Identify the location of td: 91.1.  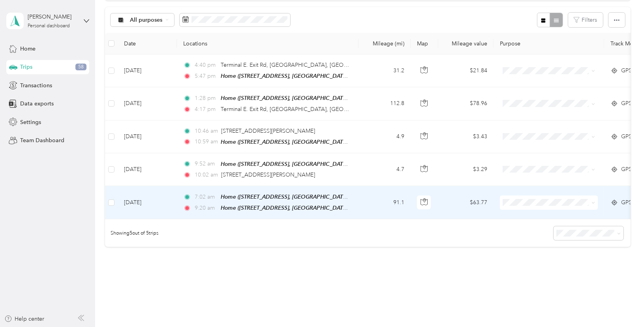
(385, 203).